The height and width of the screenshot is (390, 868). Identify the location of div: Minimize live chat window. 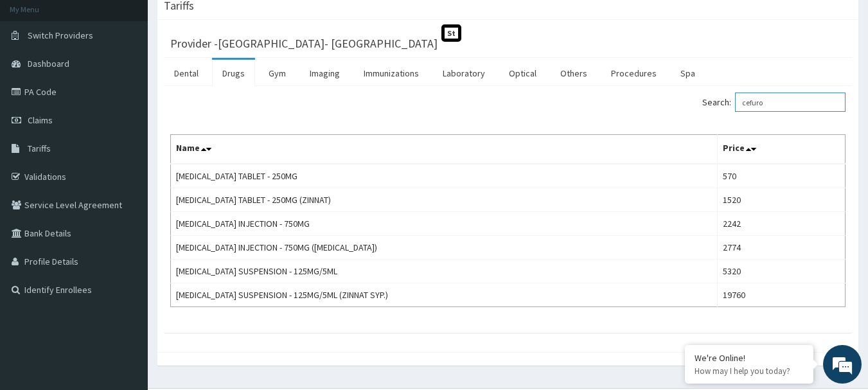
(226, 22).